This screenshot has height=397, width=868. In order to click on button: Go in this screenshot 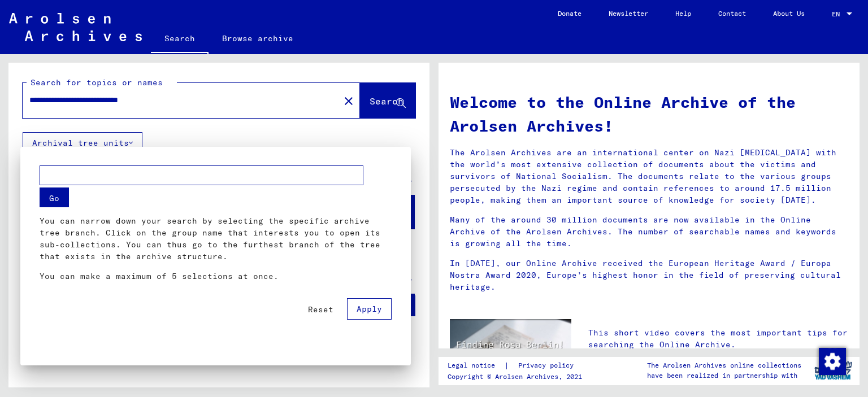, I will do `click(54, 196)`.